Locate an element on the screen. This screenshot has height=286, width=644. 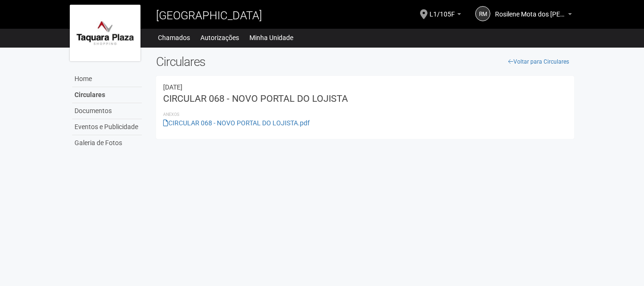
span: L1/105F is located at coordinates (442, 9).